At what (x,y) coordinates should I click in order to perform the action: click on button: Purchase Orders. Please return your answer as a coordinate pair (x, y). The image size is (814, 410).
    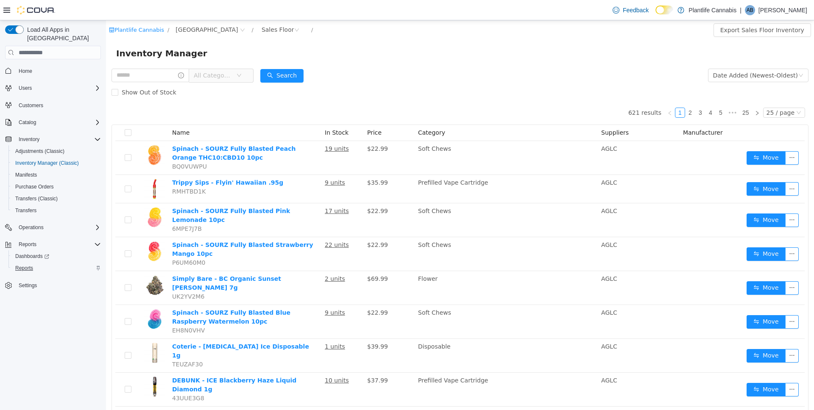
    Looking at the image, I should click on (56, 187).